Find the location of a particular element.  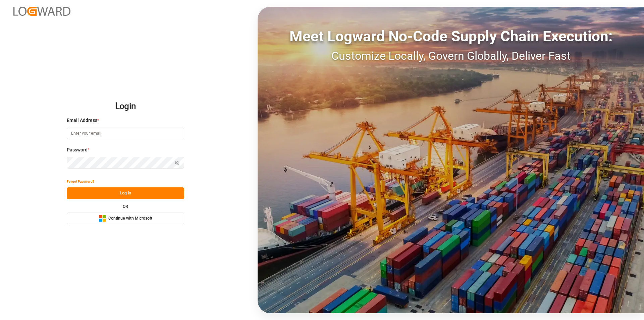

span: Continue with Microsoft is located at coordinates (130, 219).